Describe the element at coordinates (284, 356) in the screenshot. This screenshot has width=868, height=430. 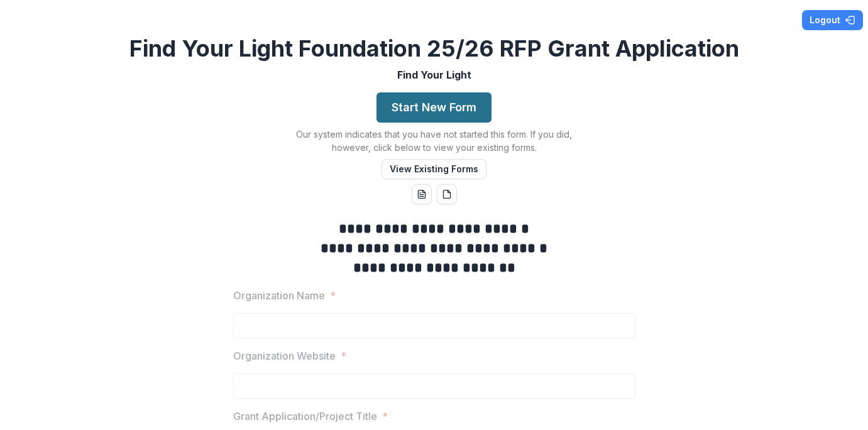
I see `p: Organization Website` at that location.